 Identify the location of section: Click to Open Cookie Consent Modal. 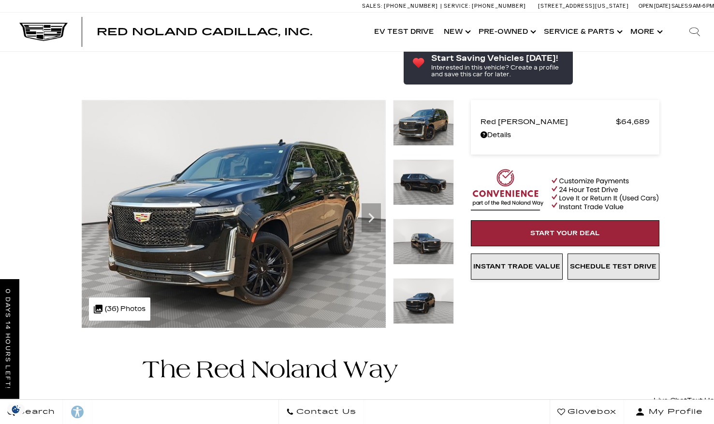
(16, 409).